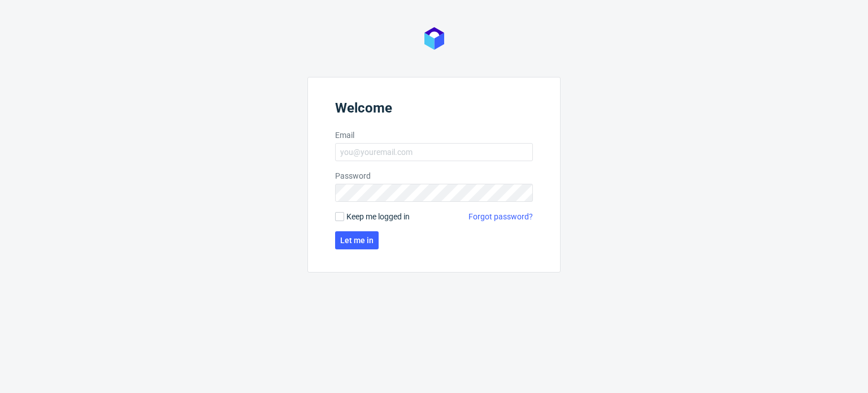 The image size is (868, 393). I want to click on span: Keep me logged in, so click(378, 216).